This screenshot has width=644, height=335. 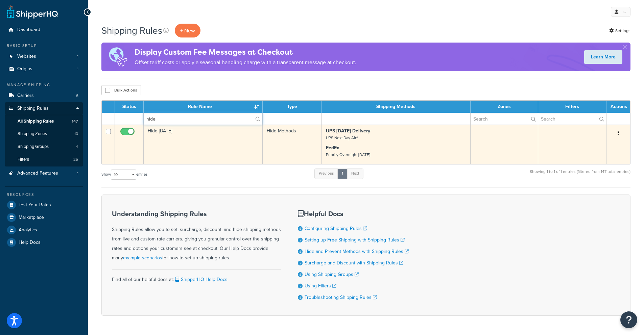 I want to click on th: Type, so click(x=292, y=107).